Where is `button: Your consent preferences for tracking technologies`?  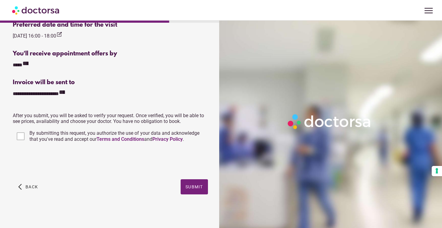
button: Your consent preferences for tracking technologies is located at coordinates (436, 171).